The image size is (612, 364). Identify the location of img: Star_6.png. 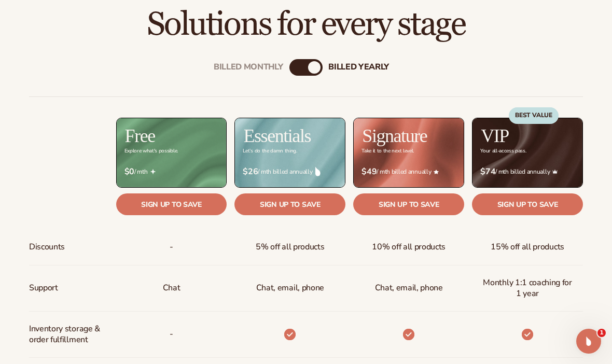
(436, 172).